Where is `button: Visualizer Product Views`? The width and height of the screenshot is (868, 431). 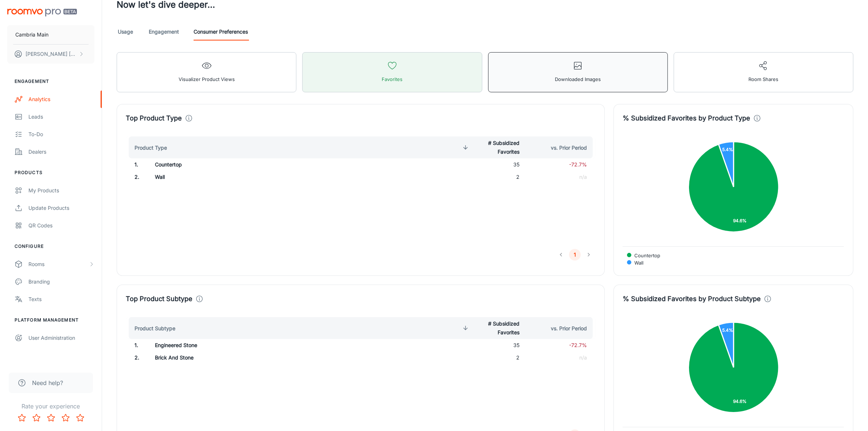
button: Visualizer Product Views is located at coordinates (207, 72).